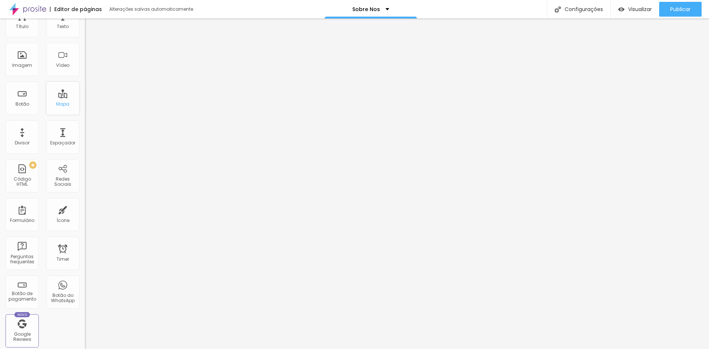 This screenshot has height=349, width=709. What do you see at coordinates (22, 182) in the screenshot?
I see `div: Código HTML` at bounding box center [22, 182].